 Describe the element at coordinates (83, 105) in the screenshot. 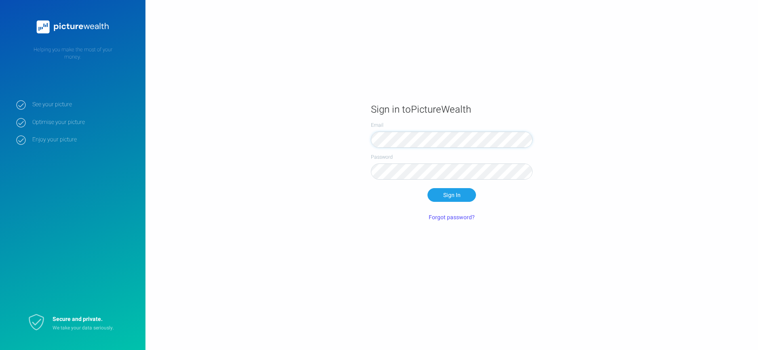

I see `strong: See your picture` at that location.